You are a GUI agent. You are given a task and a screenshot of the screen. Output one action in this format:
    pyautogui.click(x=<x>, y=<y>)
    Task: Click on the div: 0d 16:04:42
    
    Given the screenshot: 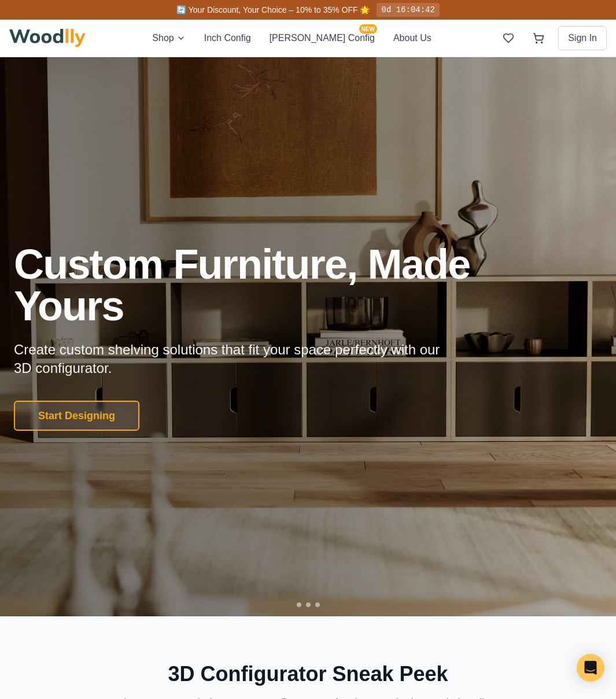 What is the action you would take?
    pyautogui.click(x=408, y=10)
    